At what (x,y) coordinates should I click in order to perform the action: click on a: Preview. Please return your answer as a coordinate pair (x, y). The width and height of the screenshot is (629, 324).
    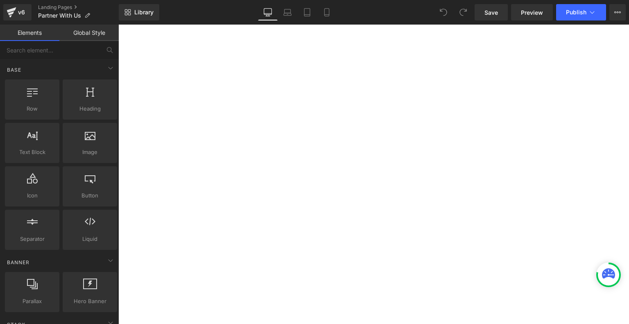
    Looking at the image, I should click on (532, 12).